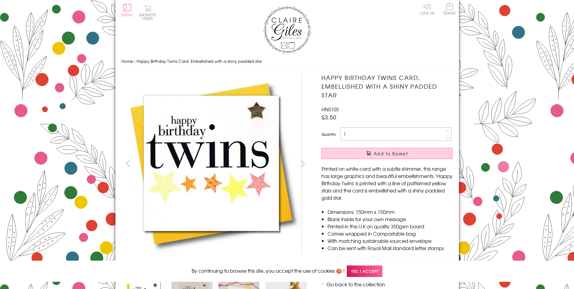 The height and width of the screenshot is (289, 574). I want to click on button: Basket0 items, so click(148, 12).